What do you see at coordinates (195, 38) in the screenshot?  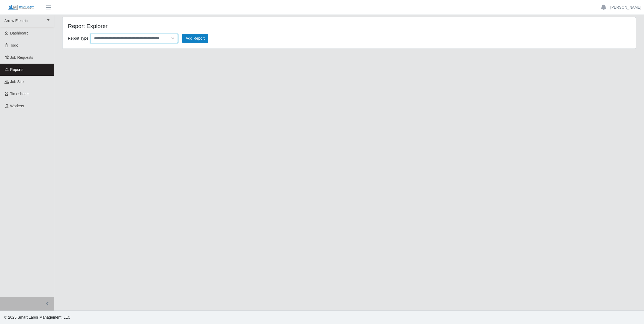 I see `button: Add Report` at bounding box center [195, 38].